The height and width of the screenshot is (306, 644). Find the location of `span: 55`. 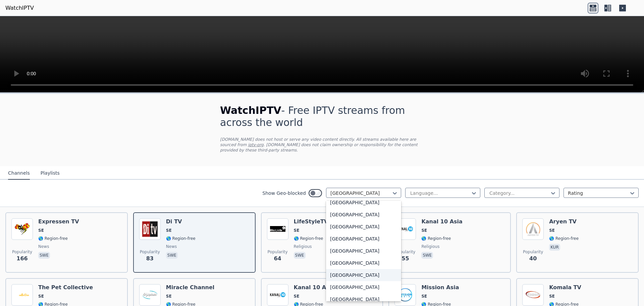

span: 55 is located at coordinates (406, 258).